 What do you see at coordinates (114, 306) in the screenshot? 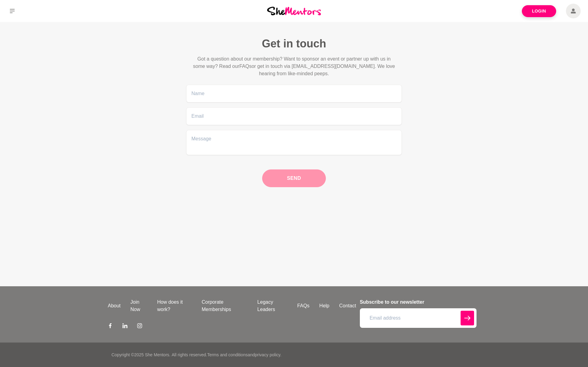
I see `a: About` at bounding box center [114, 306].